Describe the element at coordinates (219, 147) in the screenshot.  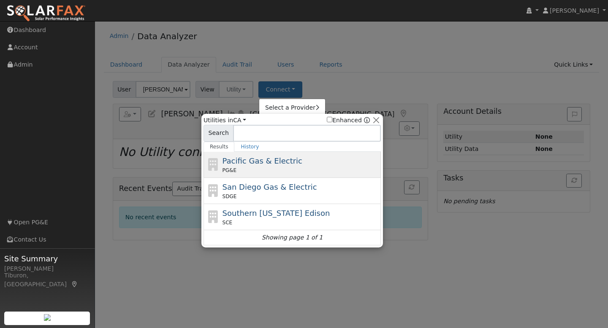
I see `a: Results` at that location.